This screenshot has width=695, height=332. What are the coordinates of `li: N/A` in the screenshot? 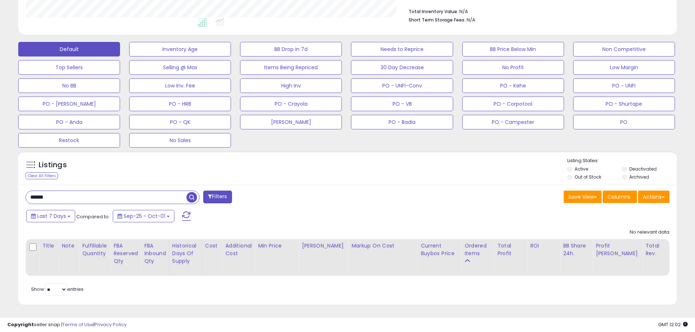 It's located at (536, 11).